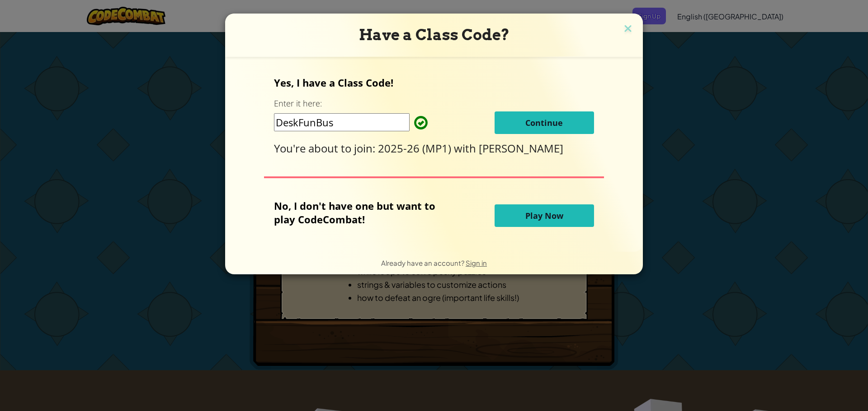 This screenshot has width=868, height=411. What do you see at coordinates (298, 103) in the screenshot?
I see `label: Enter it here:` at bounding box center [298, 103].